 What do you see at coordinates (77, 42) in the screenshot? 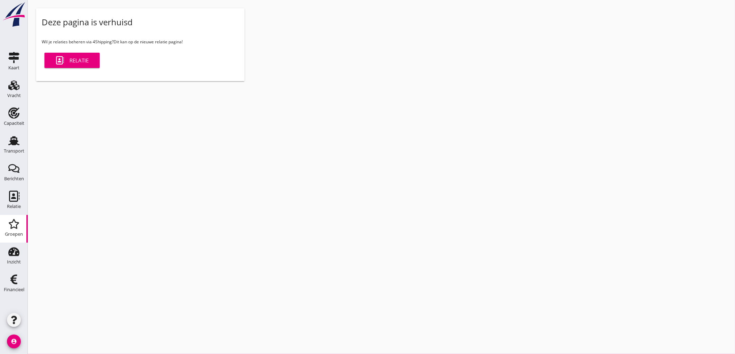
I see `span: Wil je relaties beheren via 4Shipping?` at bounding box center [77, 42].